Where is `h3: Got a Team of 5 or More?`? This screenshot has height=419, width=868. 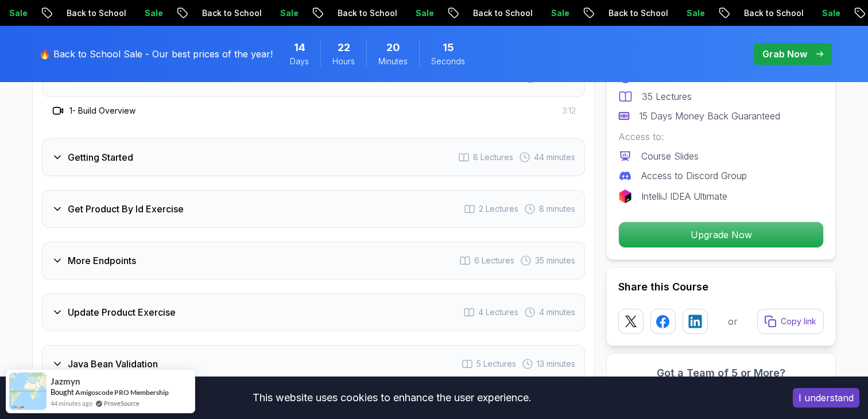
h3: Got a Team of 5 or More? is located at coordinates (721, 373).